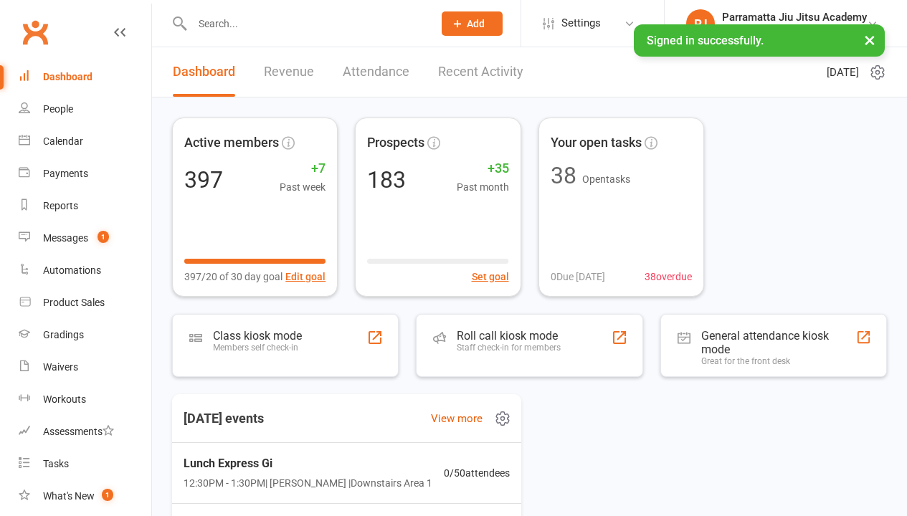 The height and width of the screenshot is (516, 907). Describe the element at coordinates (85, 335) in the screenshot. I see `a: Gradings` at that location.